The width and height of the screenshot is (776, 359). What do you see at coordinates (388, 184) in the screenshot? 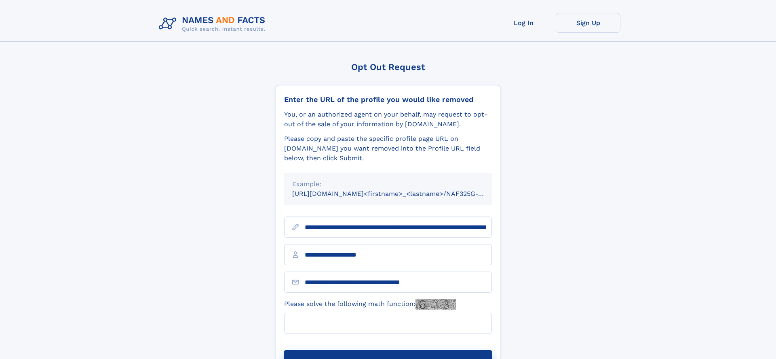
I see `div: Example:` at bounding box center [388, 184].